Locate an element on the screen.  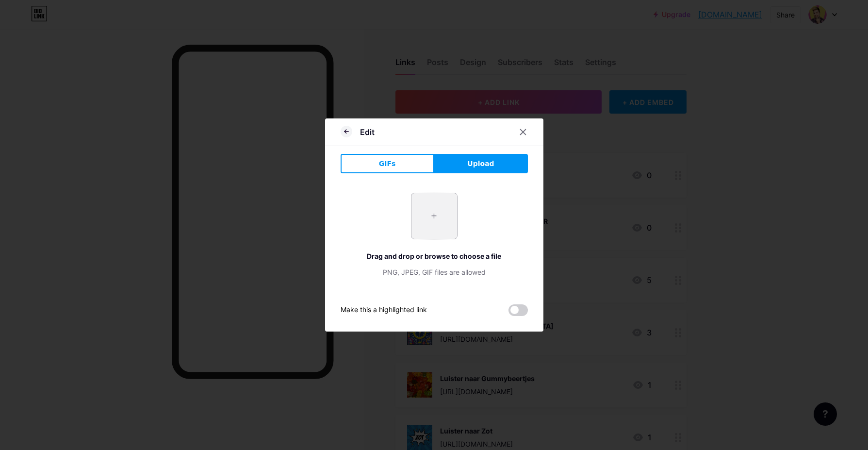
span: GIFs is located at coordinates (387, 164).